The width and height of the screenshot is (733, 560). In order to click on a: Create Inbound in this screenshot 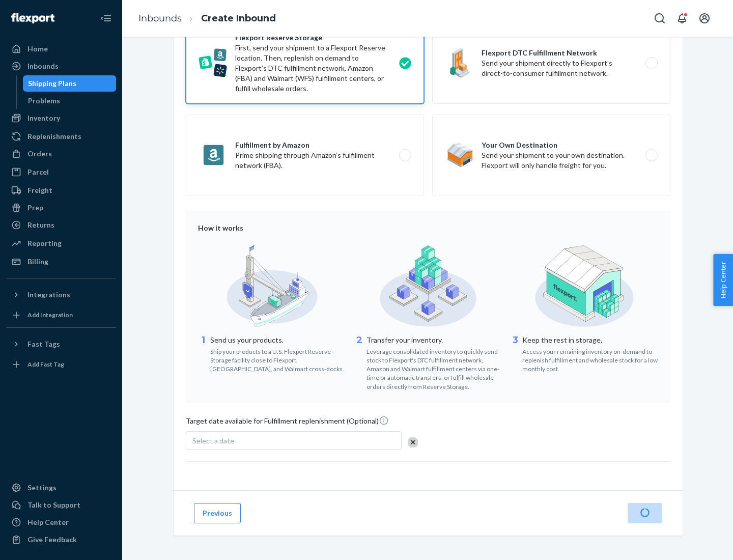, I will do `click(238, 18)`.